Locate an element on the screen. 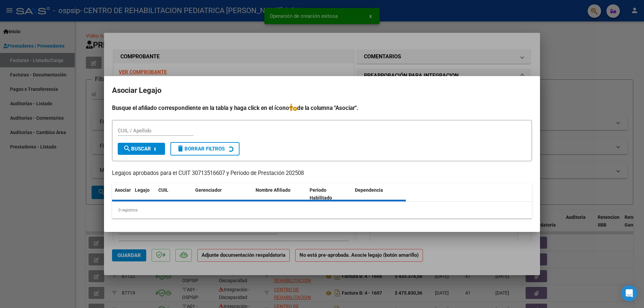 This screenshot has width=644, height=308. h4: Busque el afiliado correspondiente en la tabla y haga click en el ícono de la columna "Asociar". is located at coordinates (322, 108).